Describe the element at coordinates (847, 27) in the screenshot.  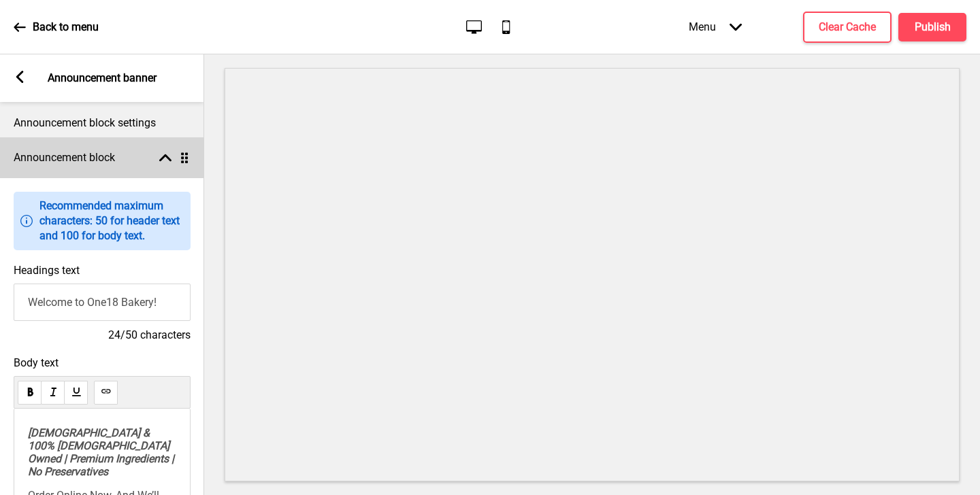
I see `h4: Clear Cache` at that location.